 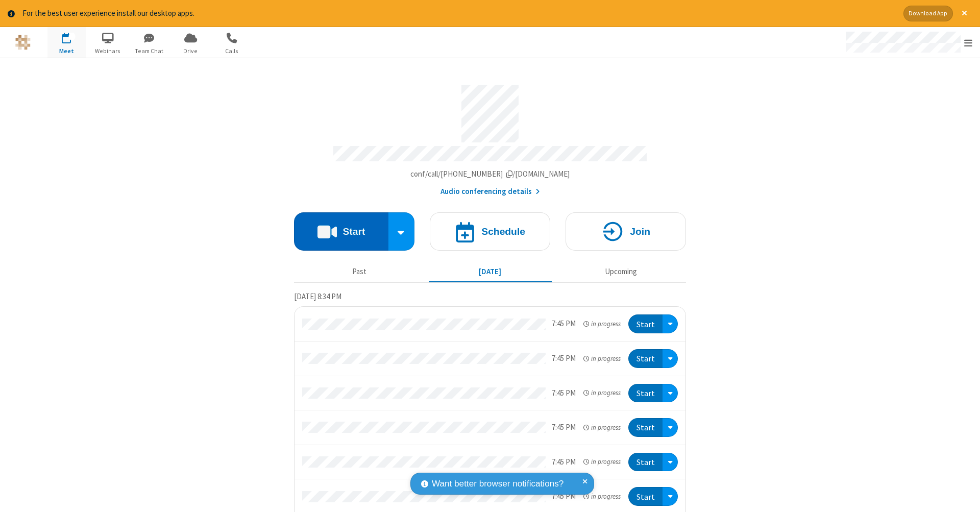 What do you see at coordinates (22, 42) in the screenshot?
I see `button: Logo` at bounding box center [22, 42].